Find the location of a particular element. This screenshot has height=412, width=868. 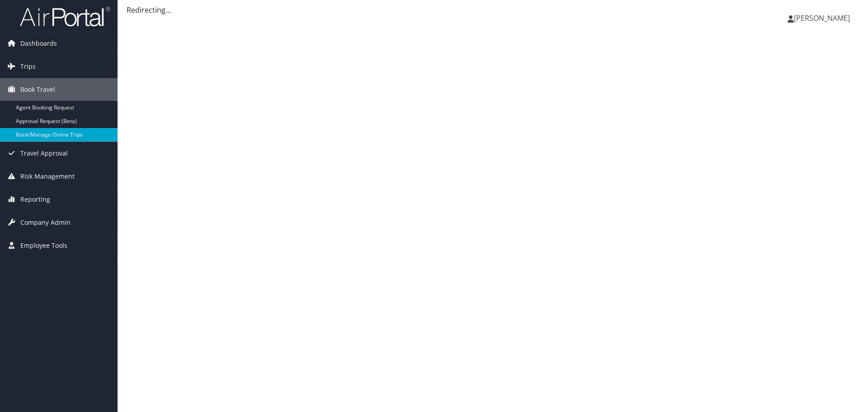

span: Book Travel is located at coordinates (38, 90).